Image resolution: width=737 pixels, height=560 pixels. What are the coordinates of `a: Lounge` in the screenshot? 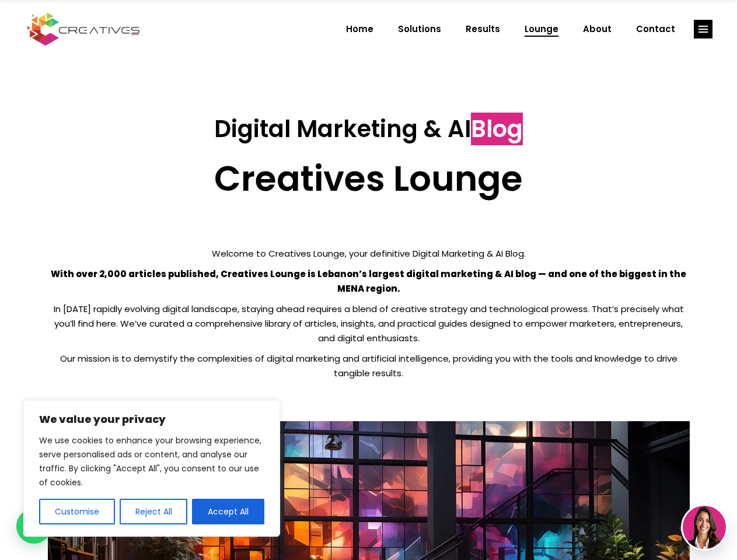 It's located at (542, 29).